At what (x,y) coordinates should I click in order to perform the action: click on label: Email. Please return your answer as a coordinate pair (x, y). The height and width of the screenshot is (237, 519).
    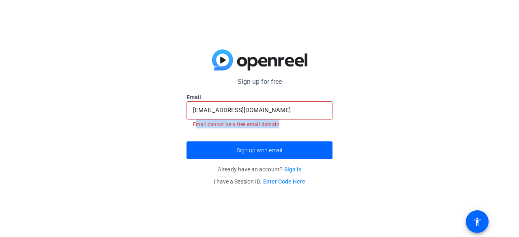
    Looking at the image, I should click on (260, 97).